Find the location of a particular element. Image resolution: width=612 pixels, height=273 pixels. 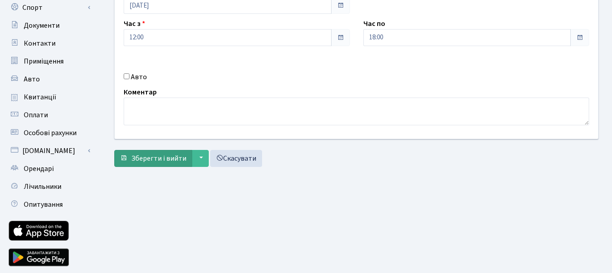

label: Час по is located at coordinates (374, 24).